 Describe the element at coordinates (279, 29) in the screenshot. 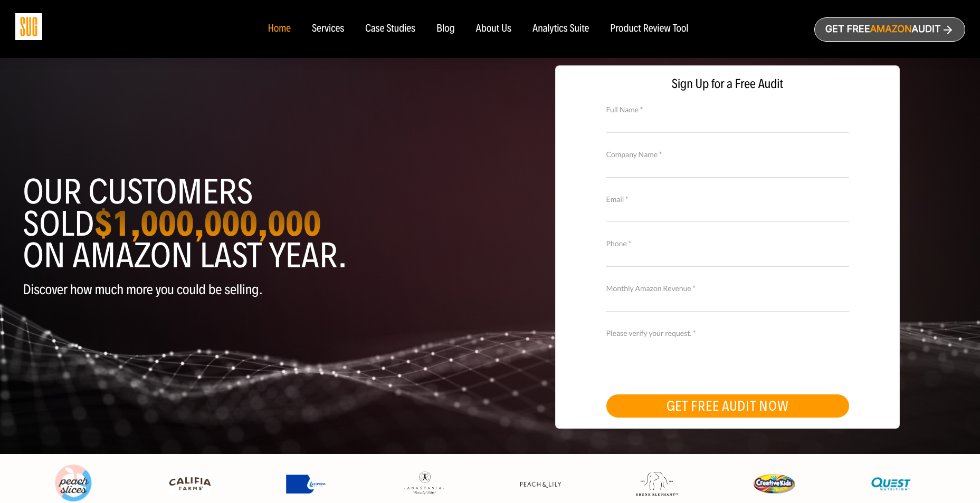

I see `a: Home` at that location.